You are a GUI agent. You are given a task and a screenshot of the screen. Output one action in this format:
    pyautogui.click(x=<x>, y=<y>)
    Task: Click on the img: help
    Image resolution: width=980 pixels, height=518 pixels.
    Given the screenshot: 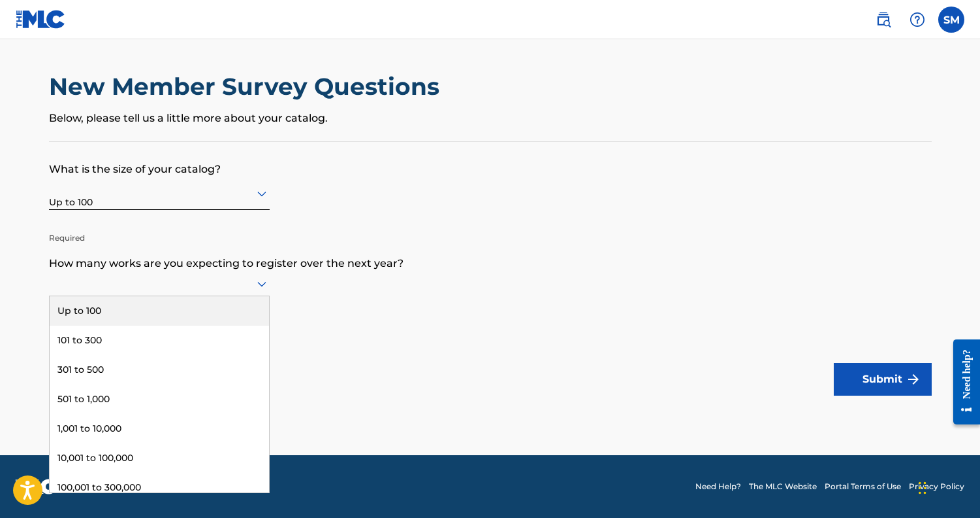 What is the action you would take?
    pyautogui.click(x=917, y=20)
    